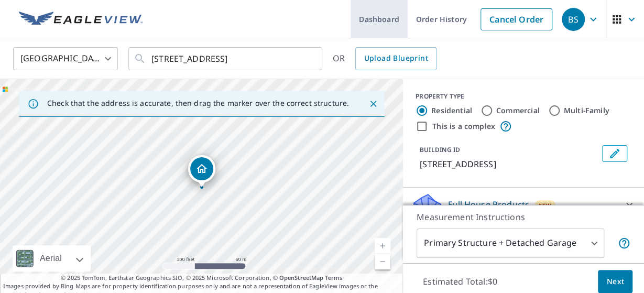 The width and height of the screenshot is (644, 293). I want to click on div: BS, so click(574, 19).